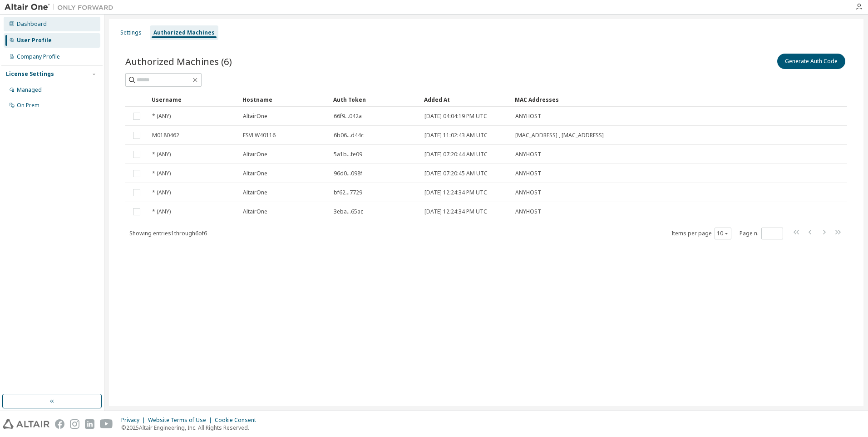 Image resolution: width=868 pixels, height=437 pixels. I want to click on button: Generate Auth Code, so click(811, 61).